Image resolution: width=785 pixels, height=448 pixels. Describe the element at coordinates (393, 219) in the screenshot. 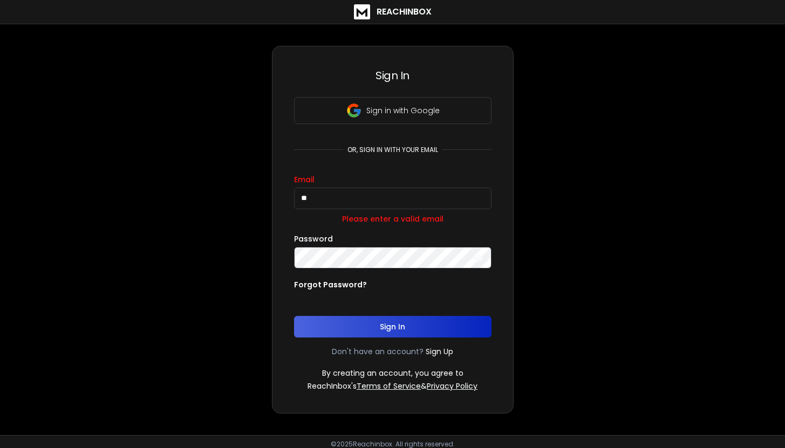

I see `p: Please enter a valid email` at that location.